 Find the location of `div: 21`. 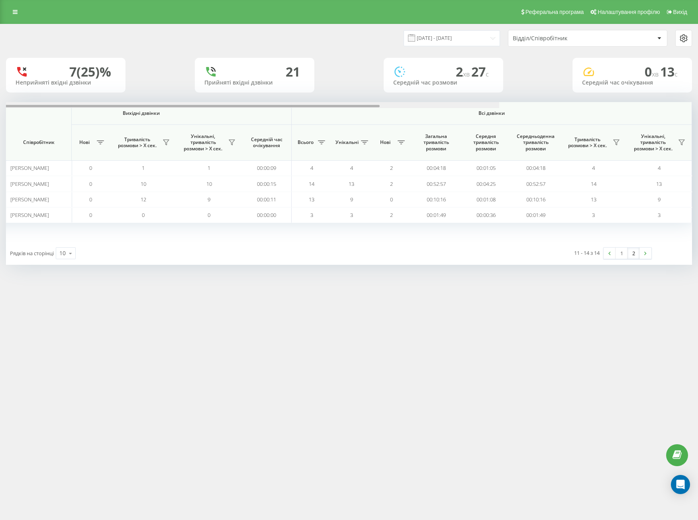

div: 21 is located at coordinates (293, 72).